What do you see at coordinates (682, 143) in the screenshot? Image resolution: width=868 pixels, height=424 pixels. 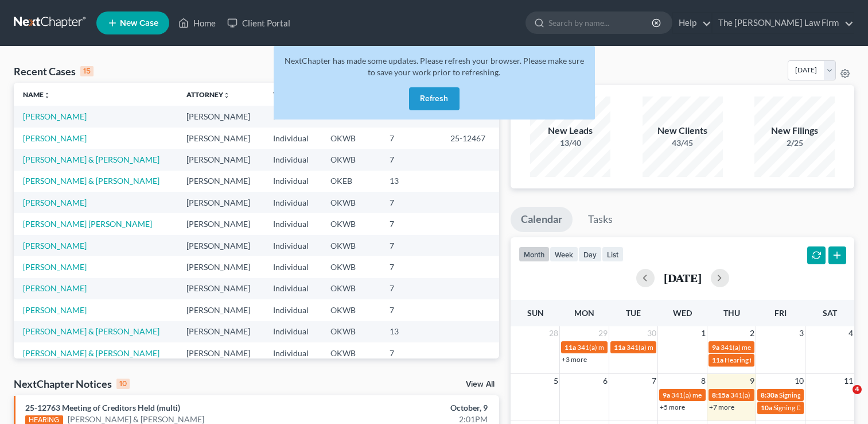 I see `div: 43/45` at bounding box center [682, 143].